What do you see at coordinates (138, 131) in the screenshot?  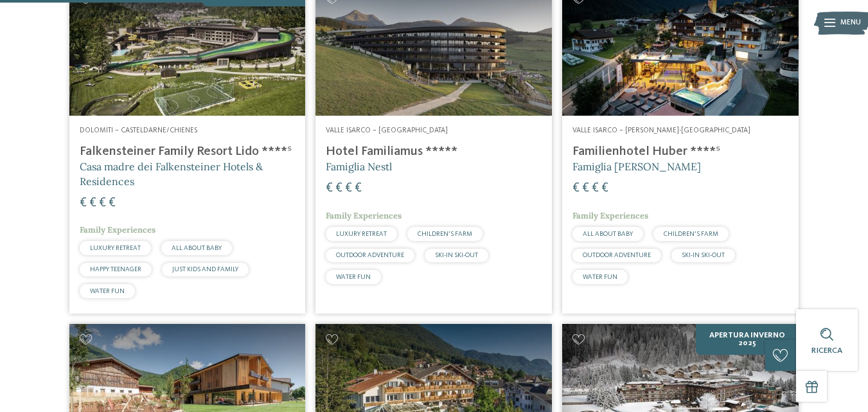 I see `span: Dolomiti – Casteldarne/Chienes` at bounding box center [138, 131].